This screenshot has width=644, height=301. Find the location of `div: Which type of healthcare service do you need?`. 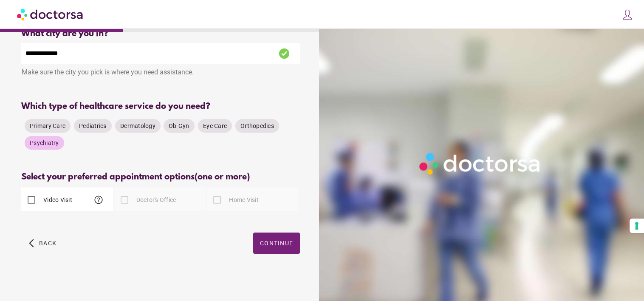

div: Which type of healthcare service do you need? is located at coordinates (161, 106).